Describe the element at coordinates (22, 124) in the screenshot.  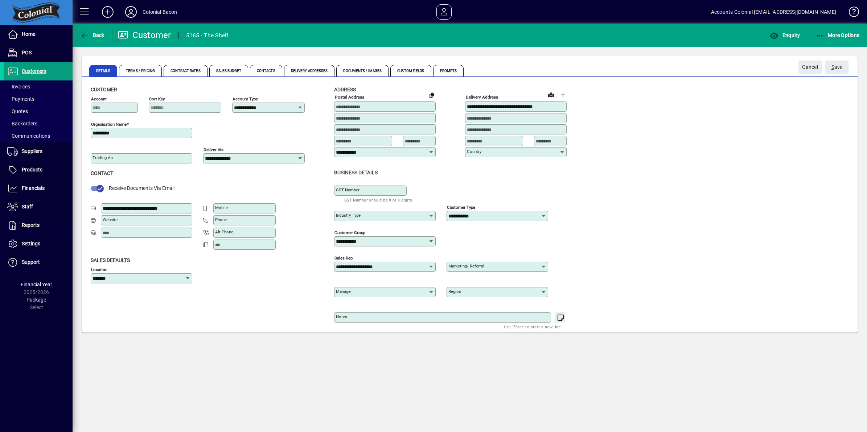
I see `span: Backorders` at that location.